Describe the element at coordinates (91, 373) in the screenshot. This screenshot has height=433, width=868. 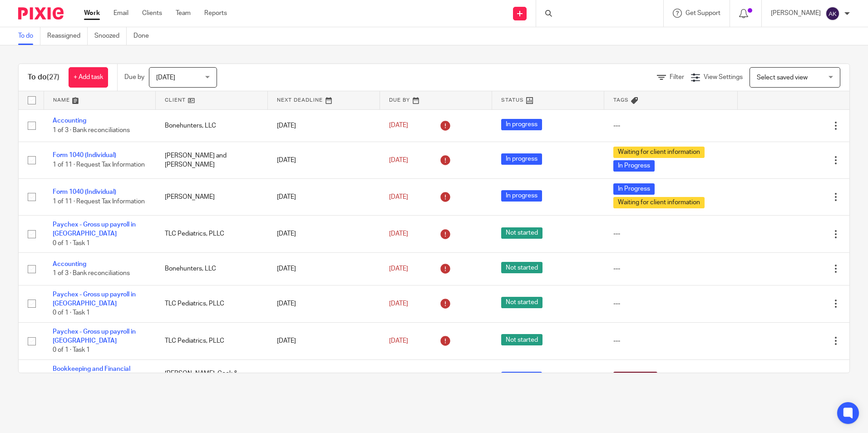
I see `a: Bookkeeping and Financial Statements` at that location.